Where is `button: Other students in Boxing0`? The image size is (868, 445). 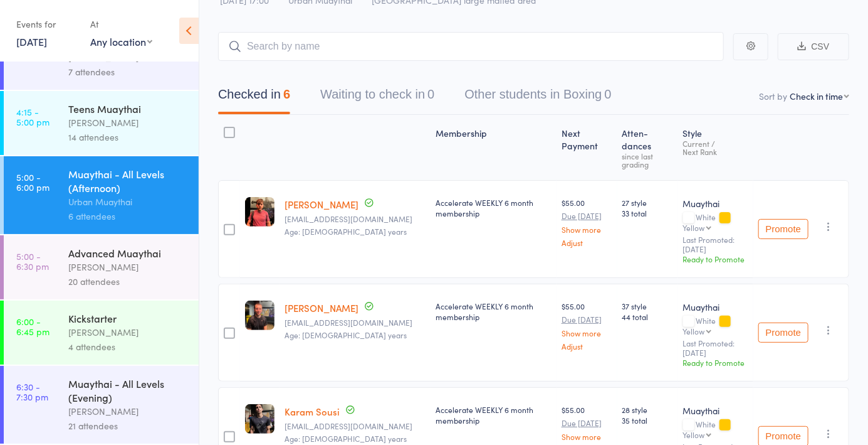 button: Other students in Boxing0 is located at coordinates (538, 97).